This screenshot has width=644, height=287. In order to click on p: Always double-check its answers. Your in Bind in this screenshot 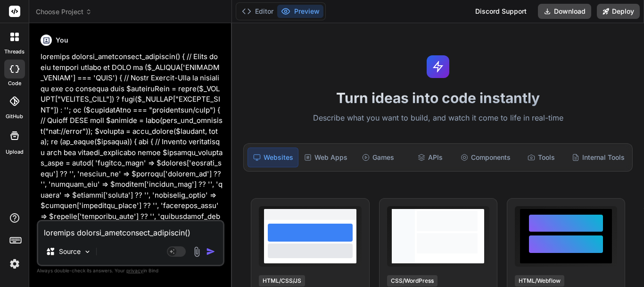, I will do `click(131, 270)`.